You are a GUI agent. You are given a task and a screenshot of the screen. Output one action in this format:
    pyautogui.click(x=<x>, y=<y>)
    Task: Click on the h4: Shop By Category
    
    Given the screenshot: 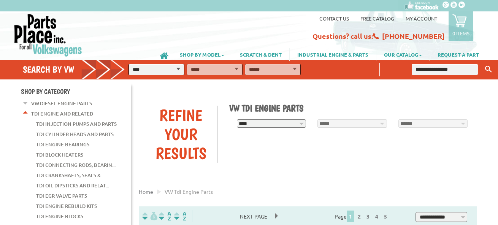 What is the action you would take?
    pyautogui.click(x=76, y=91)
    